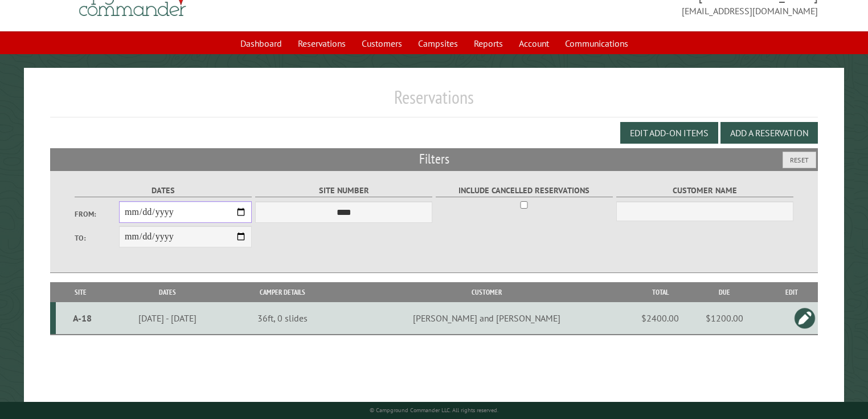 This screenshot has width=868, height=419. I want to click on a: Campsites, so click(438, 43).